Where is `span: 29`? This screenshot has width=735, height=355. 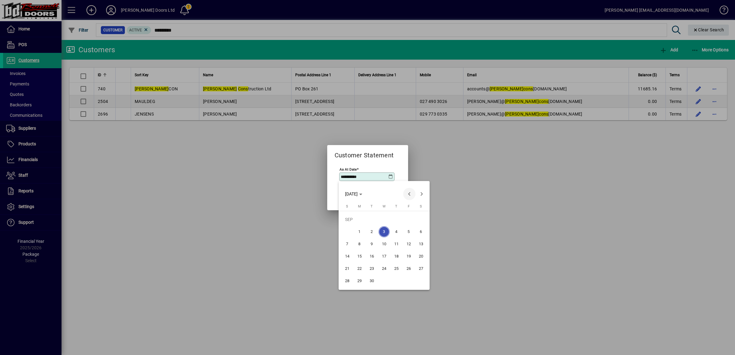
span: 29 is located at coordinates (360, 281).